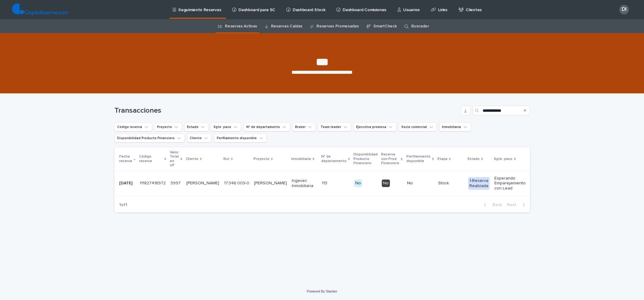  I want to click on p: Estado, so click(473, 159).